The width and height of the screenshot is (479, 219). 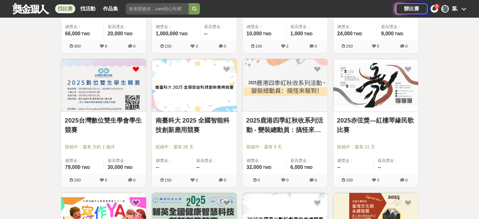 I want to click on span: 9,000, so click(x=387, y=33).